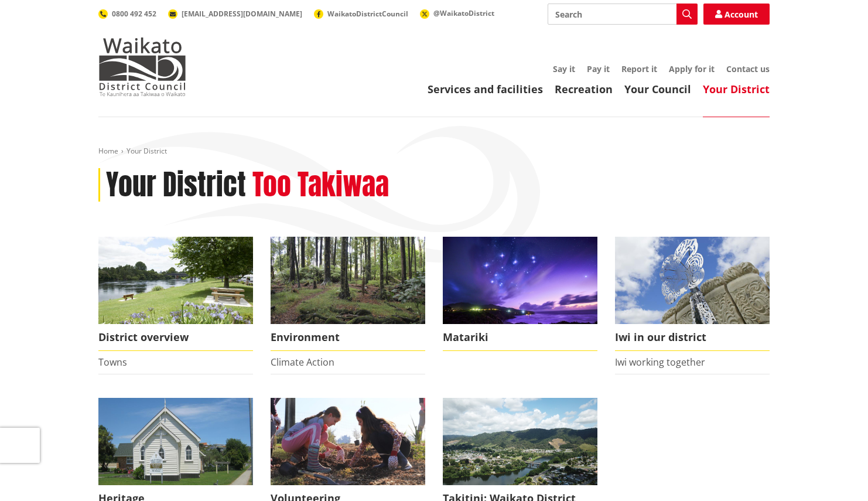  Describe the element at coordinates (368, 13) in the screenshot. I see `span: WaikatoDistrictCouncil` at that location.